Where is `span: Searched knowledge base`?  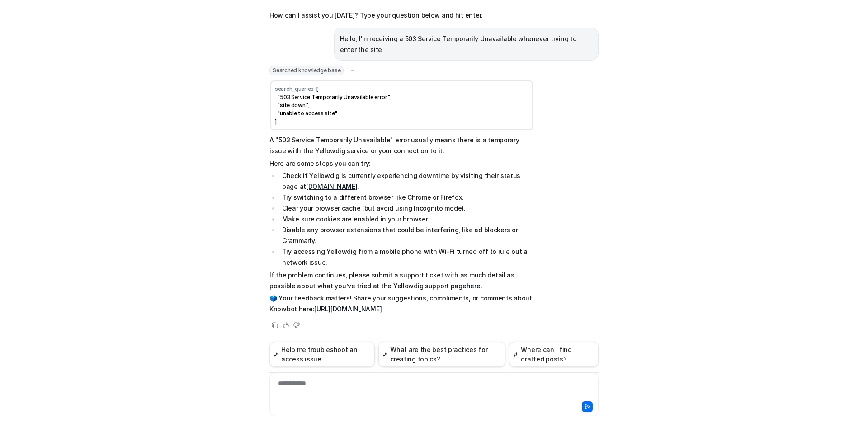
span: Searched knowledge base is located at coordinates (306, 71).